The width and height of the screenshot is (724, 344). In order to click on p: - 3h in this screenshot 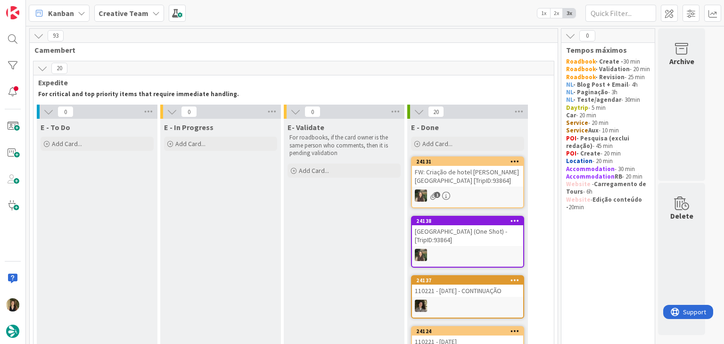, I will do `click(608, 92)`.